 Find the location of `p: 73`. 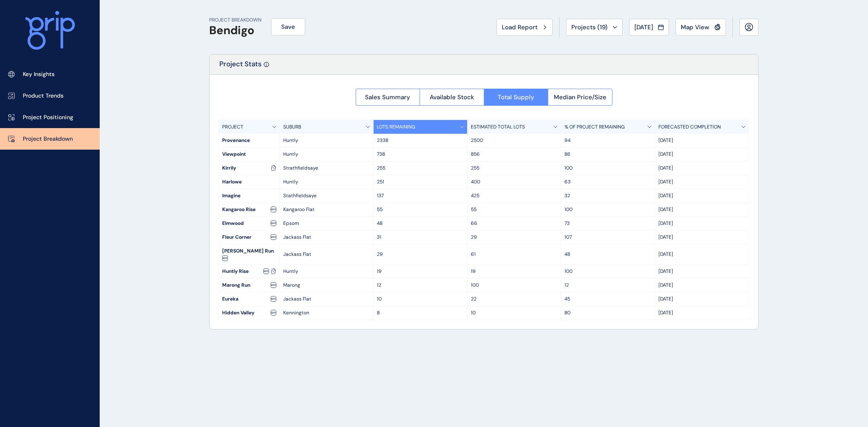

p: 73 is located at coordinates (607, 223).